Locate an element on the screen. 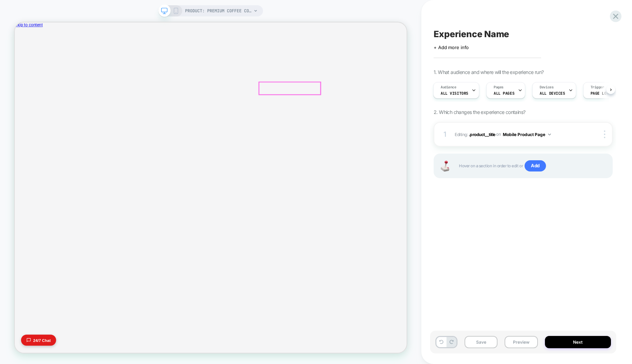  span: + Add more info is located at coordinates (451, 47).